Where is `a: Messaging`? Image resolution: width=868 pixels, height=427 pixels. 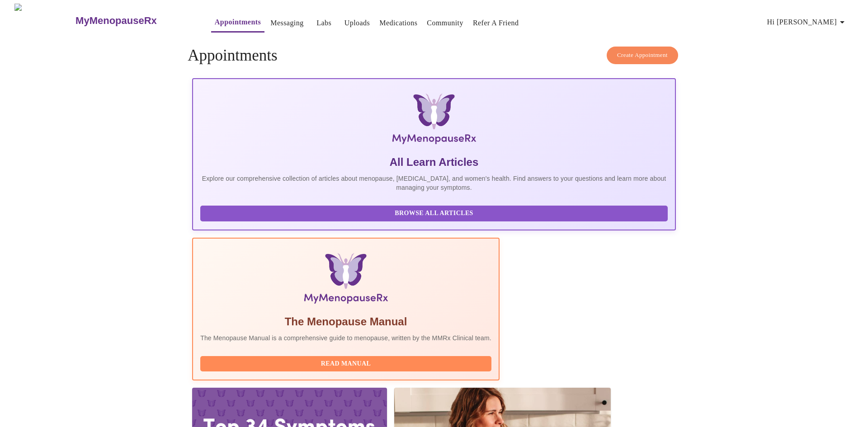 a: Messaging is located at coordinates (286, 23).